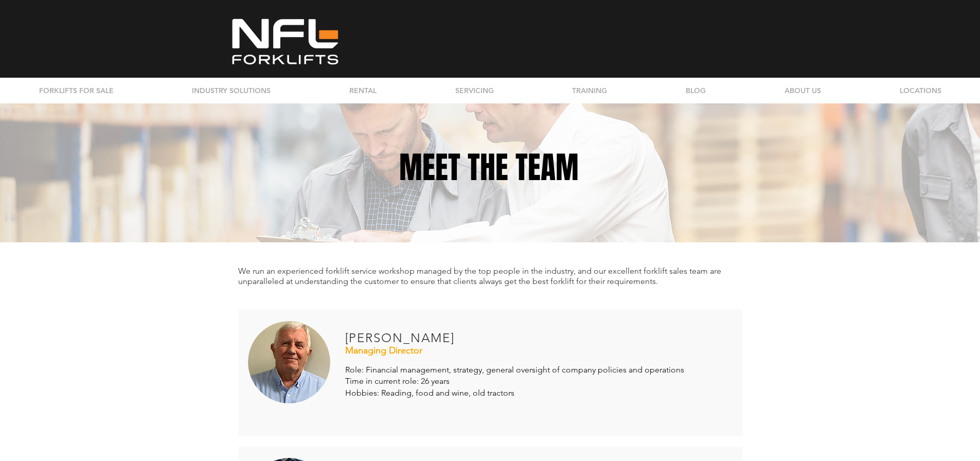 The image size is (980, 461). What do you see at coordinates (430, 393) in the screenshot?
I see `span: Hobbies: Reading, food and wine, old tractors` at bounding box center [430, 393].